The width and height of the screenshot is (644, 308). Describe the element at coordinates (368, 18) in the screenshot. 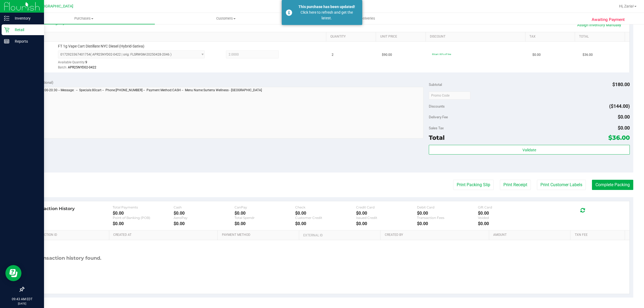

I see `span: Deliveries` at that location.